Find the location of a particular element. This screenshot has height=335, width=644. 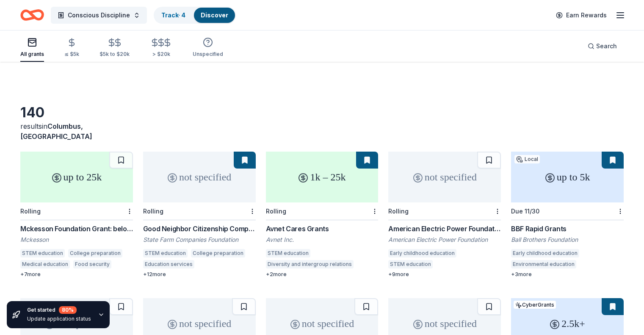

div: + 3 more is located at coordinates (567, 275).